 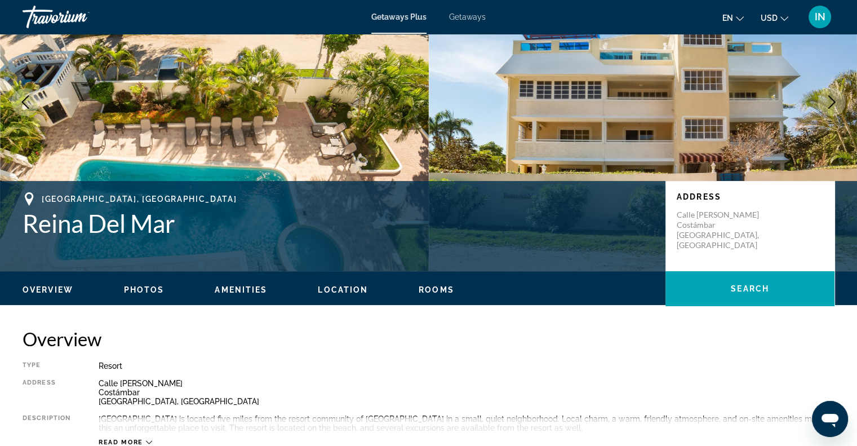 I want to click on span: Photos, so click(x=144, y=290).